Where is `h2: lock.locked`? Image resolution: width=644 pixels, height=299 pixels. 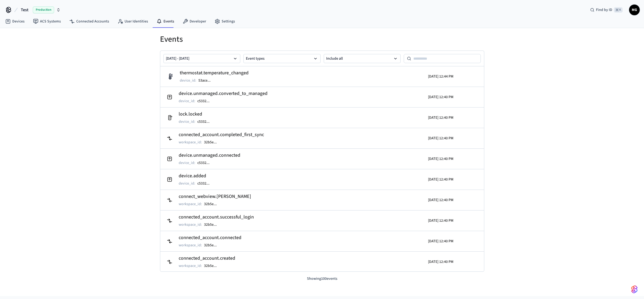 h2: lock.locked is located at coordinates (197, 114).